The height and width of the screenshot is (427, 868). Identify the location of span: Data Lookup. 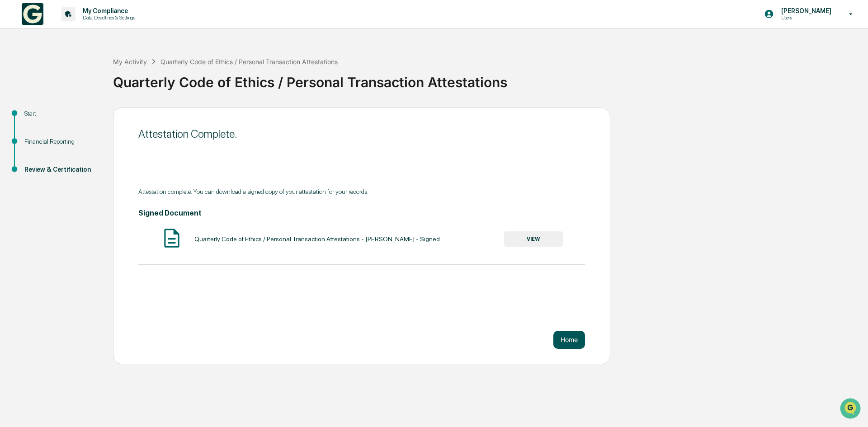
(37, 135).